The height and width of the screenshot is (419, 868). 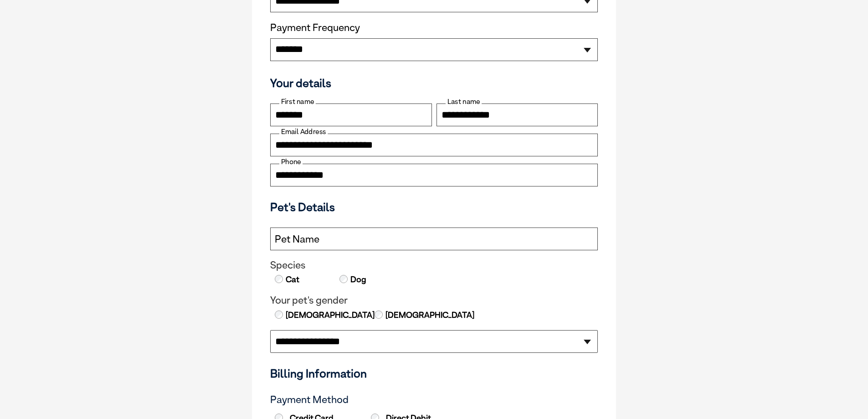 I want to click on legend: Species, so click(x=434, y=265).